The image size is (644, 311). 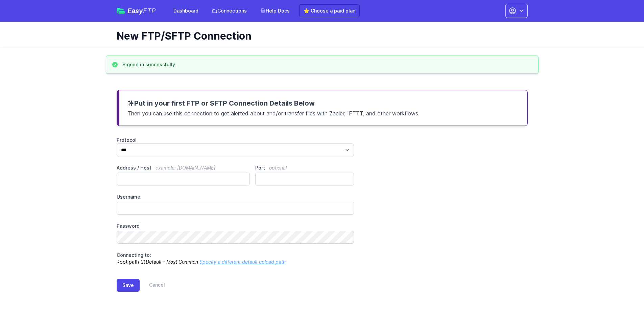 What do you see at coordinates (329, 11) in the screenshot?
I see `a: ⭐ Choose a paid plan` at bounding box center [329, 11].